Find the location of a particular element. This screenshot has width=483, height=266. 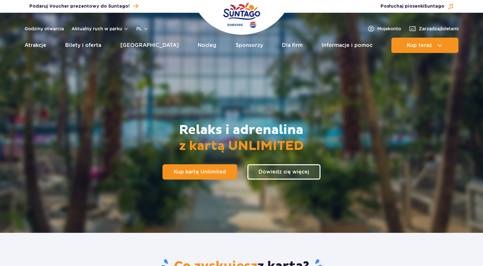

span: Dowiedz się więcej is located at coordinates (284, 172).